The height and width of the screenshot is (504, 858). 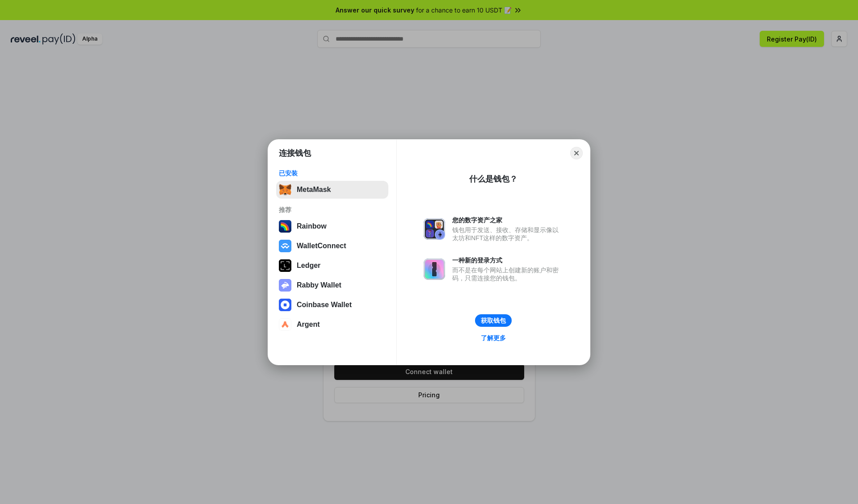 I want to click on div: 获取钱包, so click(x=493, y=320).